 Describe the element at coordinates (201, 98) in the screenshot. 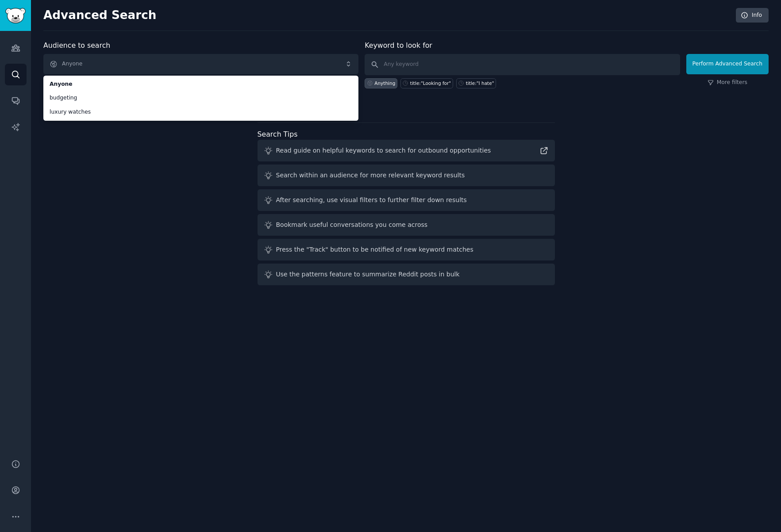

I see `ul: Anyone` at that location.